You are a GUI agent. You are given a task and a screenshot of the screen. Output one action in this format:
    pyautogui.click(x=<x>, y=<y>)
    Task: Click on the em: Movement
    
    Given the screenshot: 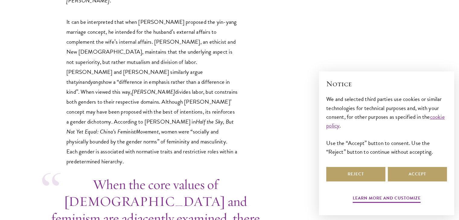 What is the action you would take?
    pyautogui.click(x=147, y=132)
    